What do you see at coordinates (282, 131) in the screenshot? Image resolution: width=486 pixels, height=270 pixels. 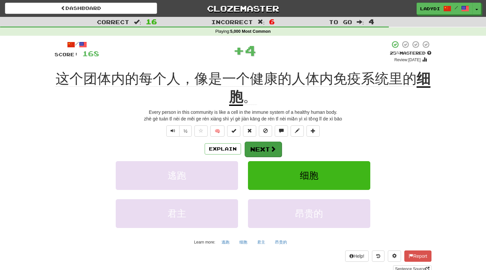 I see `button: Discuss sentence (alt+u)` at bounding box center [282, 131].